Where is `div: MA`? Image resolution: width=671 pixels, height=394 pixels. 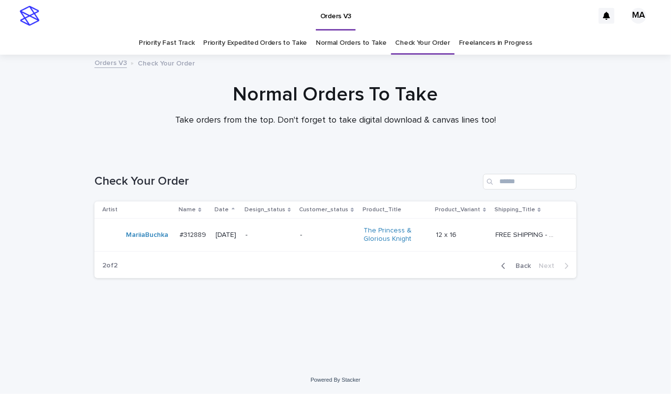
div: MA is located at coordinates (639, 16).